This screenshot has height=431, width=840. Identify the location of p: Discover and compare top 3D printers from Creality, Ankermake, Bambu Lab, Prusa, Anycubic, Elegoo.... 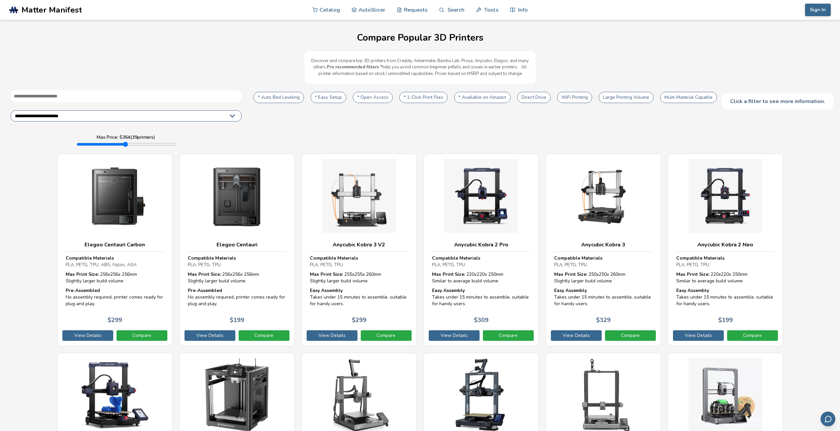
(420, 67).